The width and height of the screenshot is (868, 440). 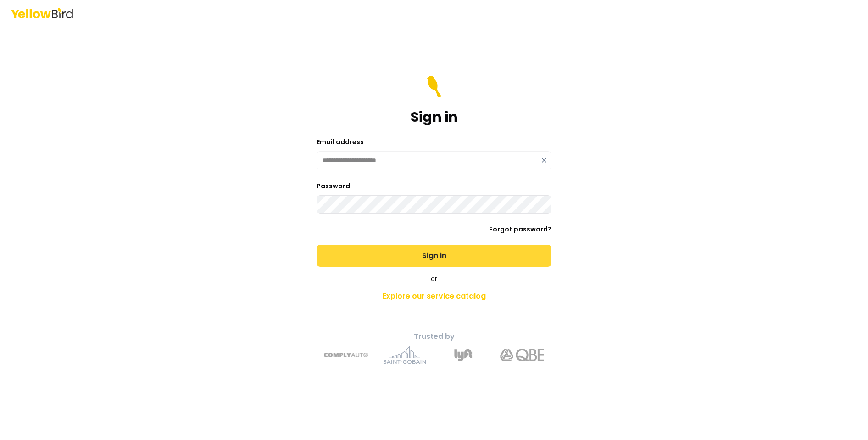 What do you see at coordinates (434, 296) in the screenshot?
I see `a: Explore our service catalog` at bounding box center [434, 296].